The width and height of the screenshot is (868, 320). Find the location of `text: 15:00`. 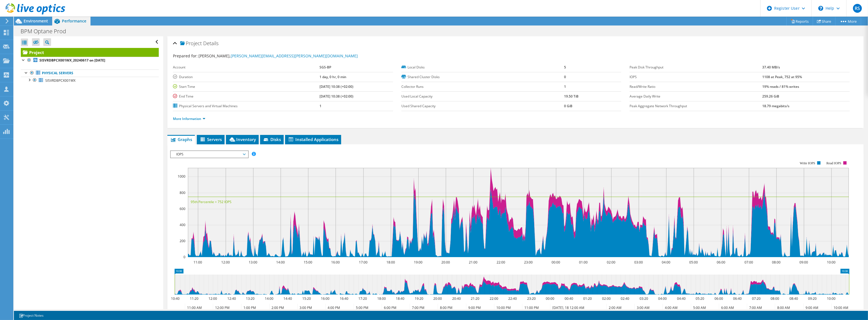

text: 15:00 is located at coordinates (308, 263).